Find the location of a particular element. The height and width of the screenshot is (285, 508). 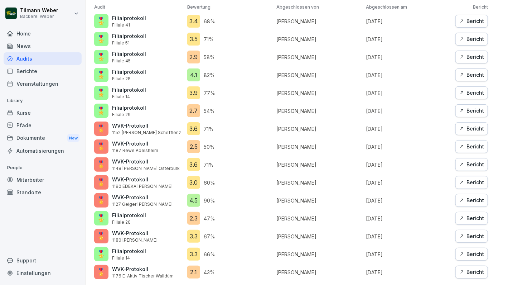

p: Filiale 28 is located at coordinates (129, 79).